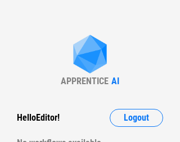 This screenshot has width=180, height=142. What do you see at coordinates (38, 118) in the screenshot?
I see `div: Hello Editor !` at bounding box center [38, 118].